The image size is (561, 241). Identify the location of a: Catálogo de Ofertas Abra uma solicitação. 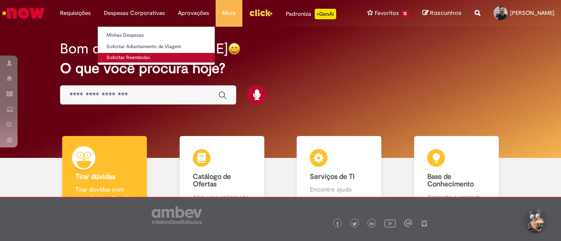
(222, 174).